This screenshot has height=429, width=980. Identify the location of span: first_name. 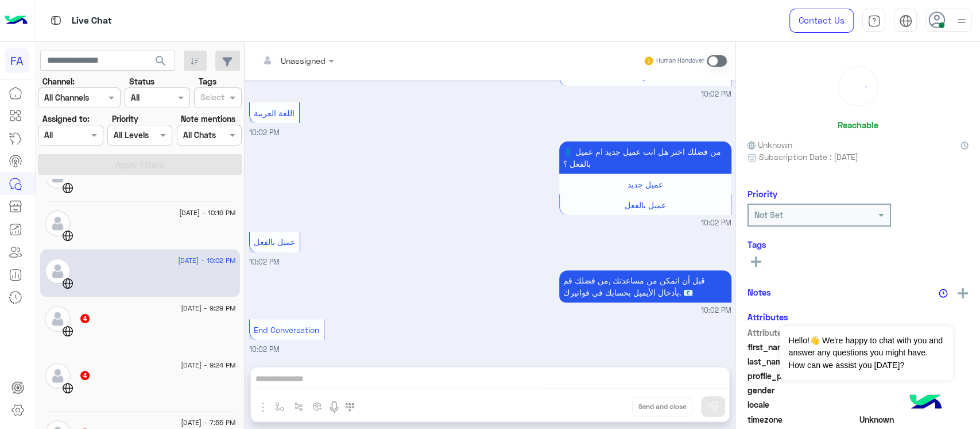
(802, 347).